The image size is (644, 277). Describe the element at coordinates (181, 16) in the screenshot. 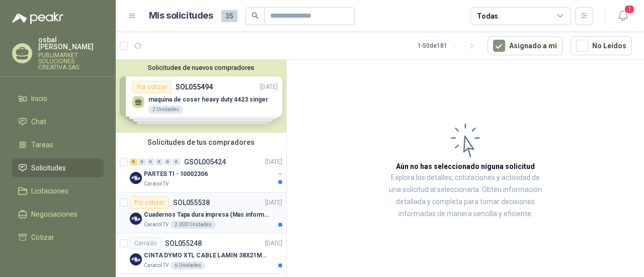

I see `h1: Mis solicitudes` at that location.